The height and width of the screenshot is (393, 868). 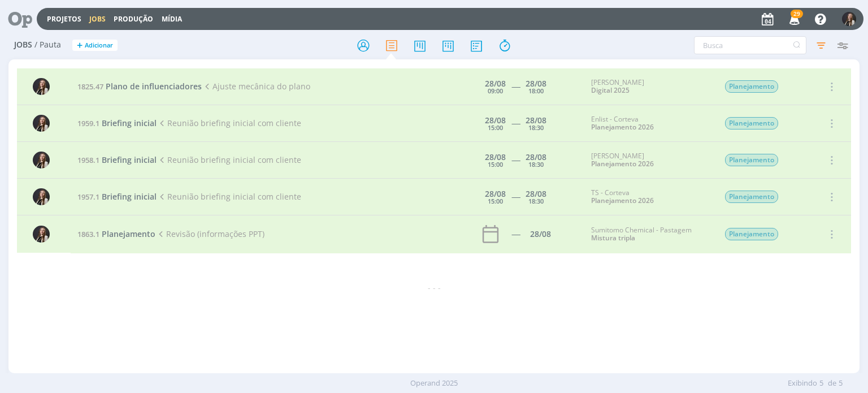 I want to click on a: Produção, so click(x=134, y=18).